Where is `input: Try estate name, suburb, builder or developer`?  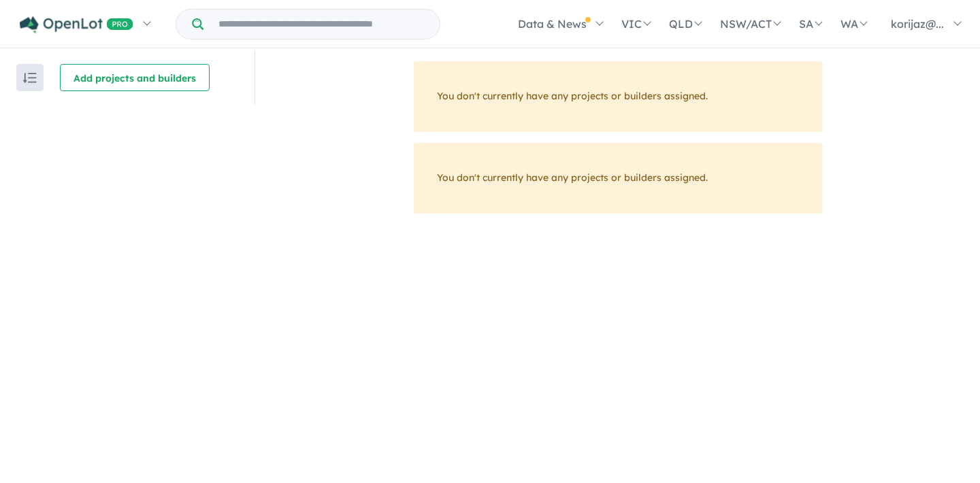 input: Try estate name, suburb, builder or developer is located at coordinates (321, 24).